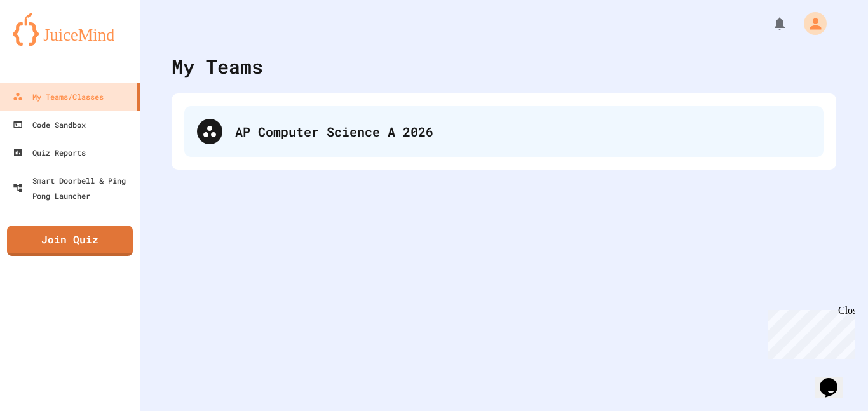  What do you see at coordinates (58, 97) in the screenshot?
I see `div: My Teams/Classes` at bounding box center [58, 97].